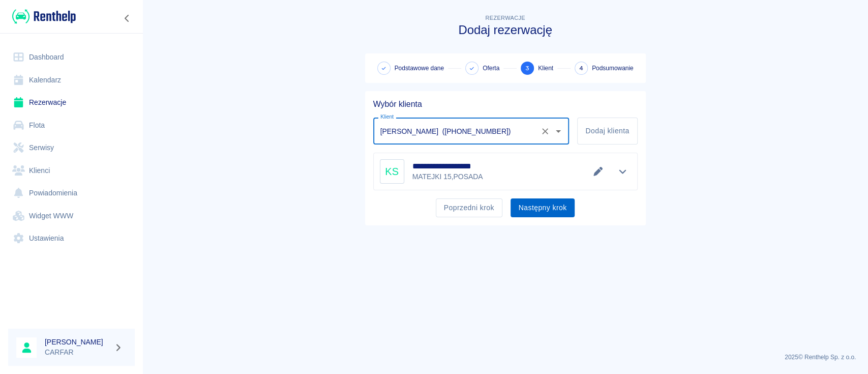 The image size is (868, 374). I want to click on span: Oferta, so click(490, 68).